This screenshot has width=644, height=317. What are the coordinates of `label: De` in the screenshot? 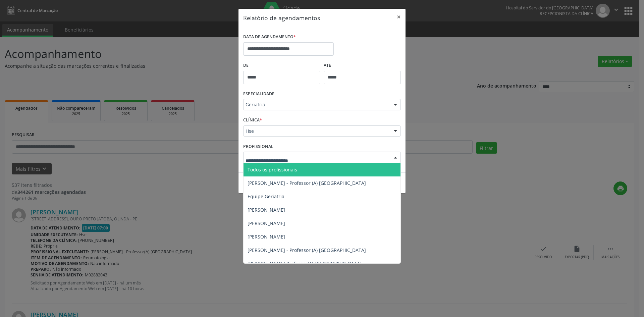 It's located at (281, 66).